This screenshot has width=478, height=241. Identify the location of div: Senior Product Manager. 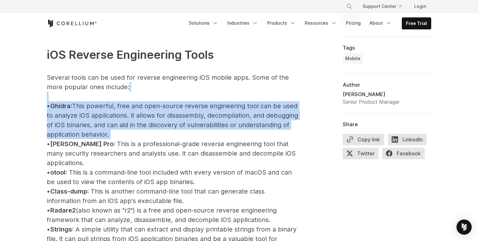
(371, 102).